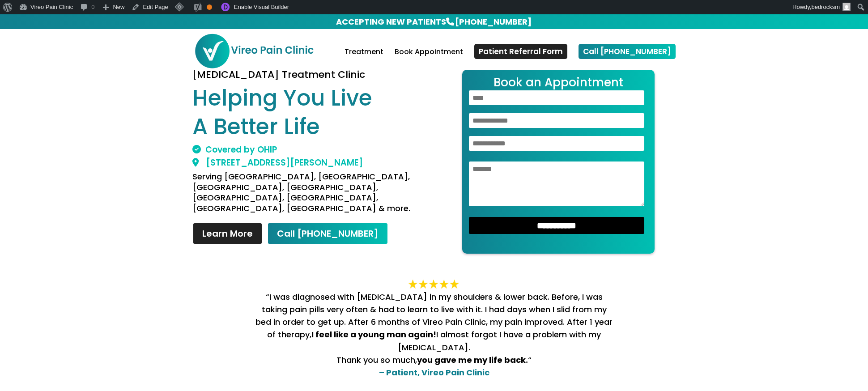 Image resolution: width=868 pixels, height=391 pixels. I want to click on div: OK, so click(209, 7).